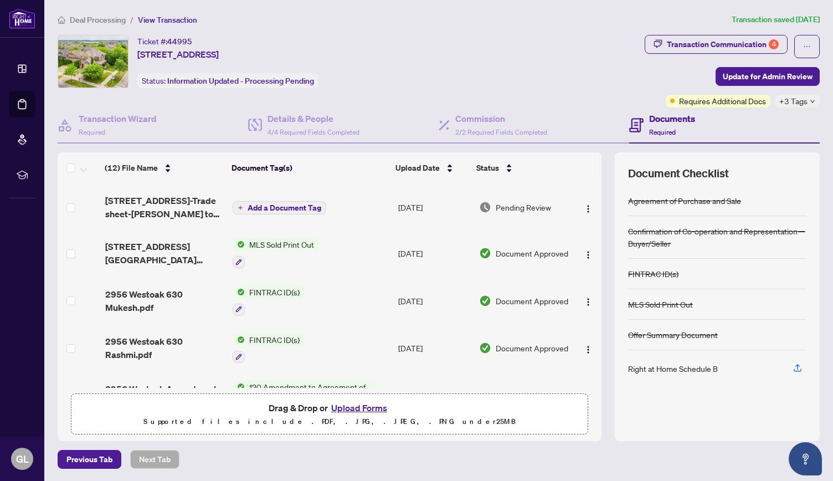  Describe the element at coordinates (501, 132) in the screenshot. I see `span: 2/2 Required Fields Completed` at that location.